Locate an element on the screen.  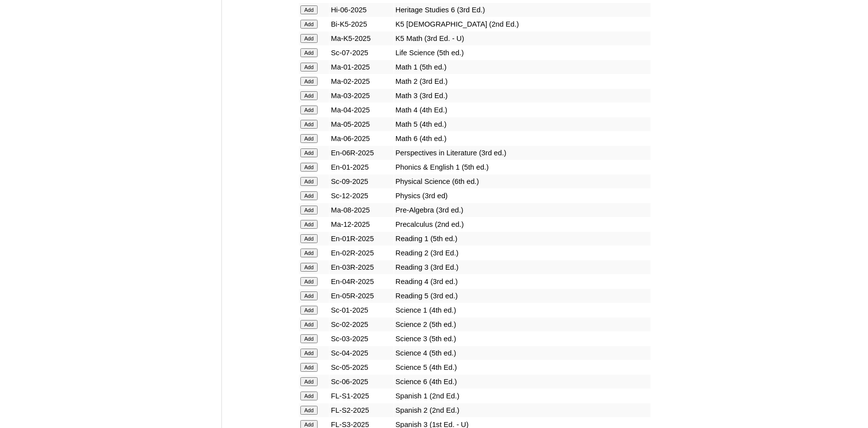
td: Ma-K5-2025 is located at coordinates (361, 39).